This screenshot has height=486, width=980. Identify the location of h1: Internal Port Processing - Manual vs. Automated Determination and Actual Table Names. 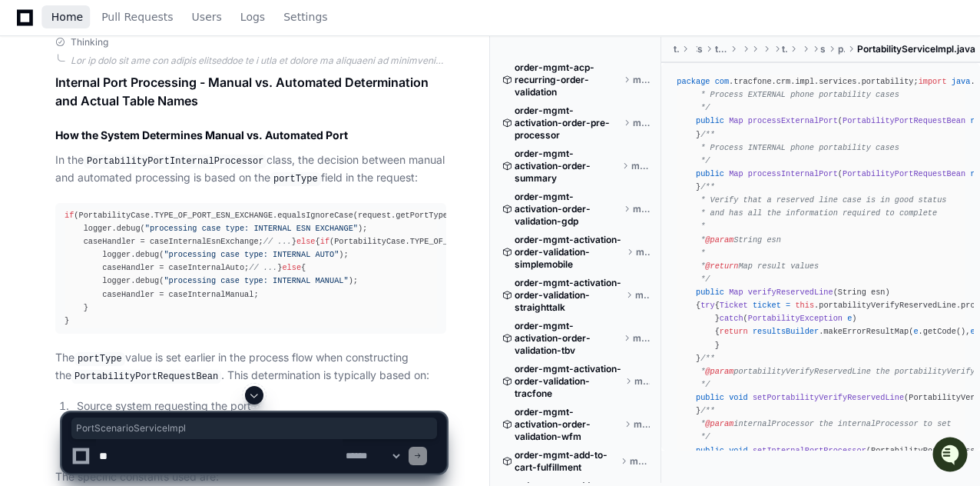
(251, 92).